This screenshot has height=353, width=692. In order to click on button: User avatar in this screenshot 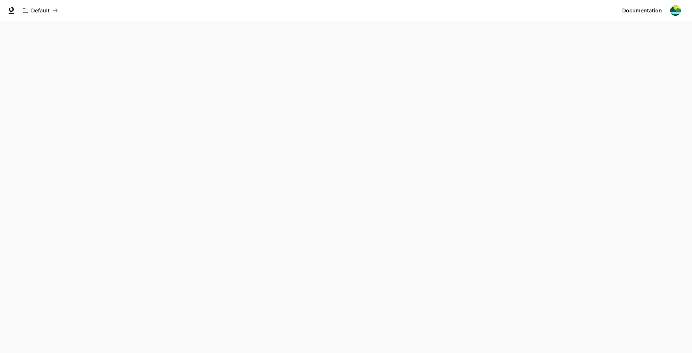, I will do `click(675, 11)`.